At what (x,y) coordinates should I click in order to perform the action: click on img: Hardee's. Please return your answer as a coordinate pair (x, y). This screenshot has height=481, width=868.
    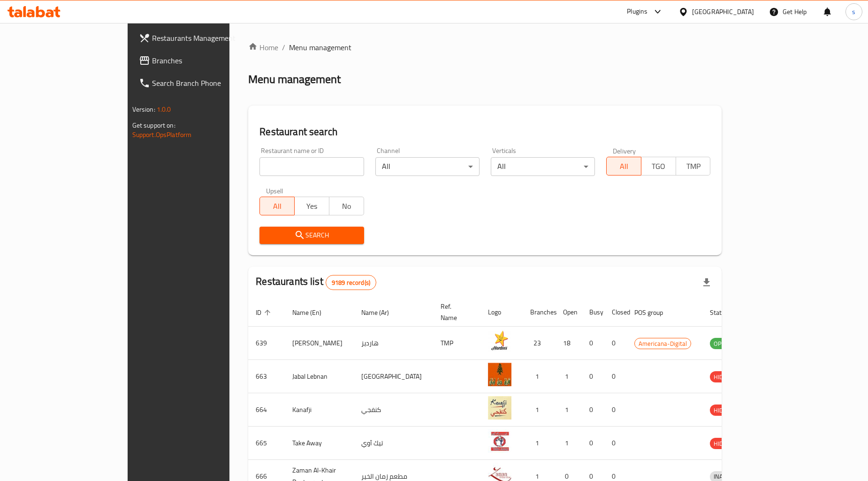
    Looking at the image, I should click on (500, 341).